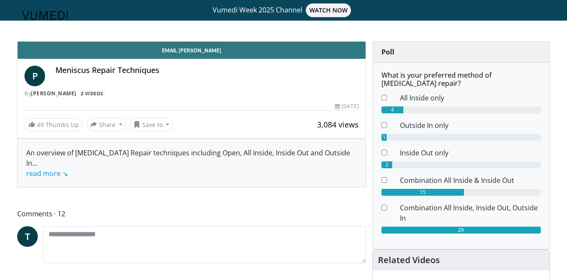 This screenshot has height=279, width=567. What do you see at coordinates (152, 125) in the screenshot?
I see `button: Save to` at bounding box center [152, 125].